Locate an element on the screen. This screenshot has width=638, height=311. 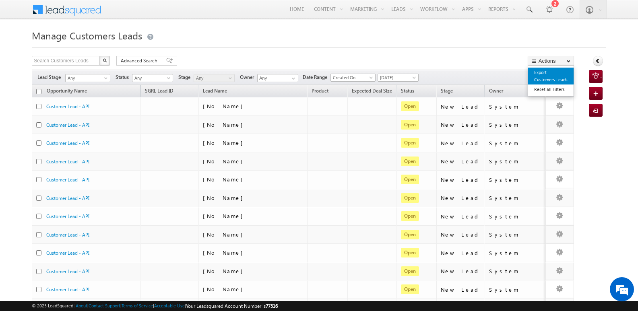
a: Stage is located at coordinates (447, 92).